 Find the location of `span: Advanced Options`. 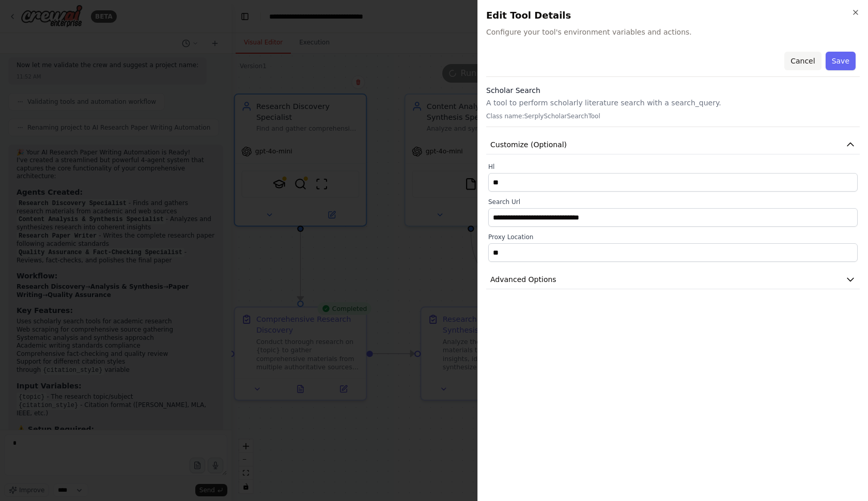

span: Advanced Options is located at coordinates (523, 280).